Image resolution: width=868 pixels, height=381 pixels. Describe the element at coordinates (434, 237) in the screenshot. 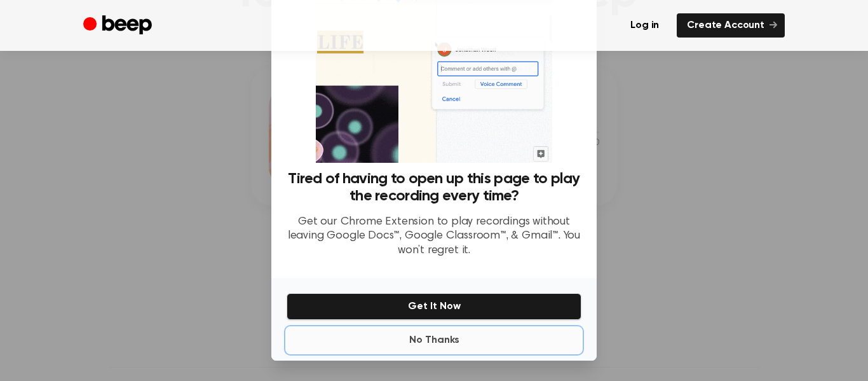

I see `p: Get our Chrome Extension to play recordings without leaving Google Docs™, Google Classroom™, & Gm...` at that location.